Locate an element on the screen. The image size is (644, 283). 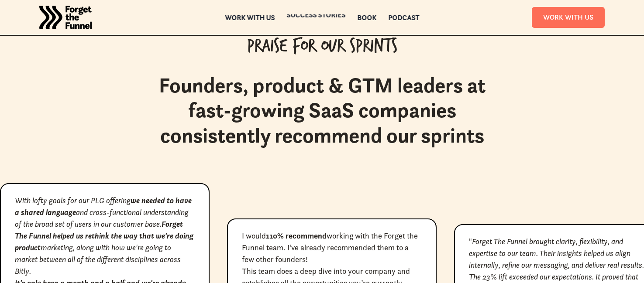
em: marketing, along with how we're going to market between all of the different disciplines across B... is located at coordinates (98, 259).